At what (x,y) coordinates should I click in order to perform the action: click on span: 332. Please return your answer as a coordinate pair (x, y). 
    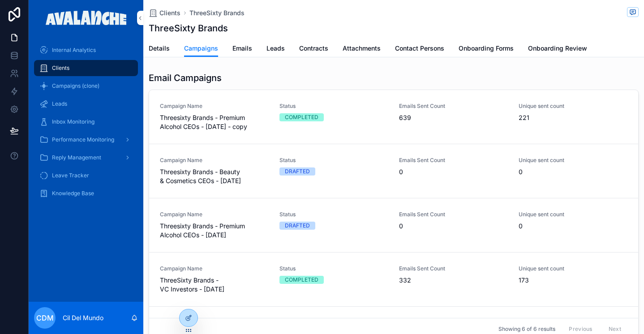
    Looking at the image, I should click on (453, 280).